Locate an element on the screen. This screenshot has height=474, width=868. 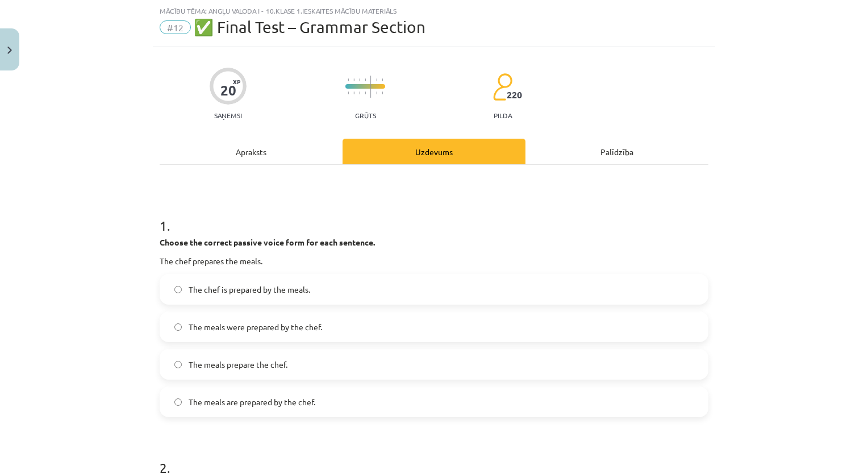
input: The meals were prepared by the chef. is located at coordinates (178, 327).